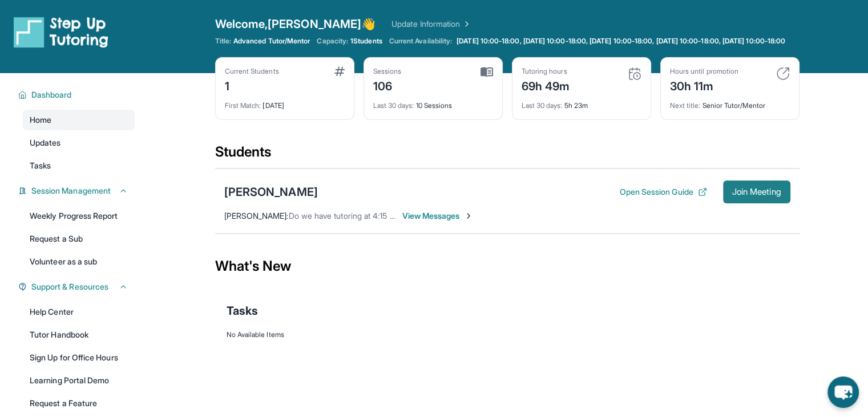  Describe the element at coordinates (545, 71) in the screenshot. I see `div: Tutoring hours` at that location.